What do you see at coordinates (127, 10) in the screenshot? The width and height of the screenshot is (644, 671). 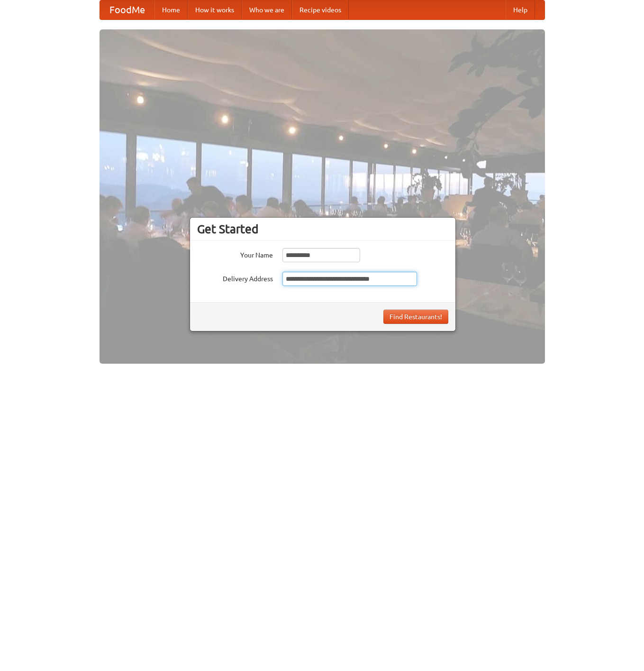 I see `a: FoodMe` at bounding box center [127, 10].